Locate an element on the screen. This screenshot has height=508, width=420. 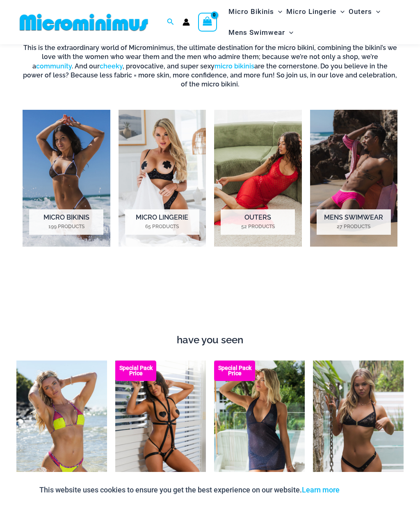
a: Visit product category Micro Lingerie is located at coordinates (162, 178).